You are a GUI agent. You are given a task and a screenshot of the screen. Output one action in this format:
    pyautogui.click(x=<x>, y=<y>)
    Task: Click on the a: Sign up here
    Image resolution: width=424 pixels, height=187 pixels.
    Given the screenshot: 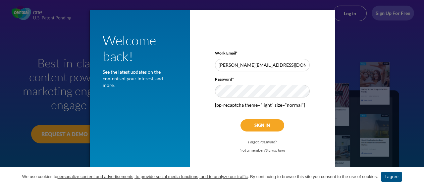 What is the action you would take?
    pyautogui.click(x=275, y=150)
    